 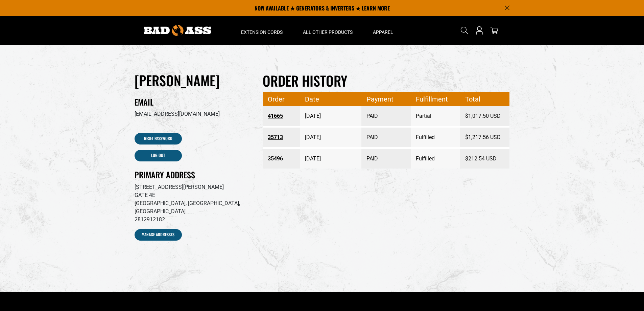 I want to click on span: $1,217.56 USD, so click(x=484, y=137).